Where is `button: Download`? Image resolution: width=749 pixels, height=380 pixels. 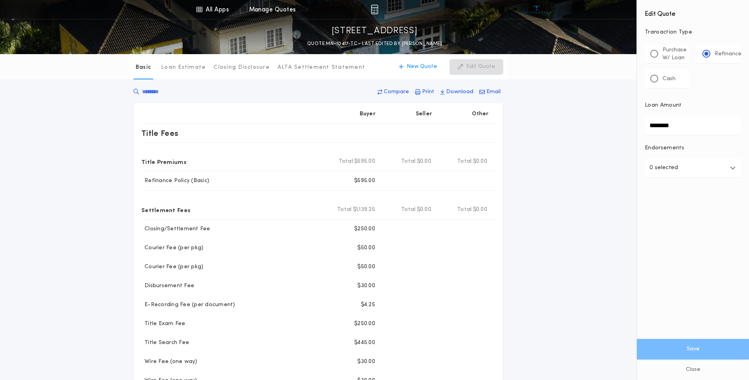 button: Download is located at coordinates (457, 92).